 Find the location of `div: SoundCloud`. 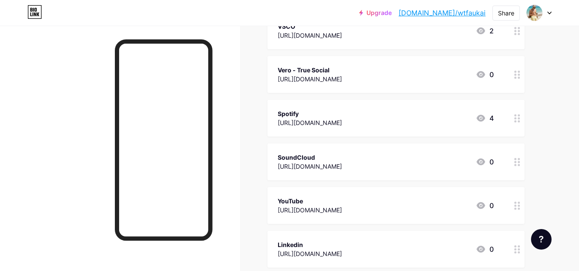

div: SoundCloud is located at coordinates (310, 157).